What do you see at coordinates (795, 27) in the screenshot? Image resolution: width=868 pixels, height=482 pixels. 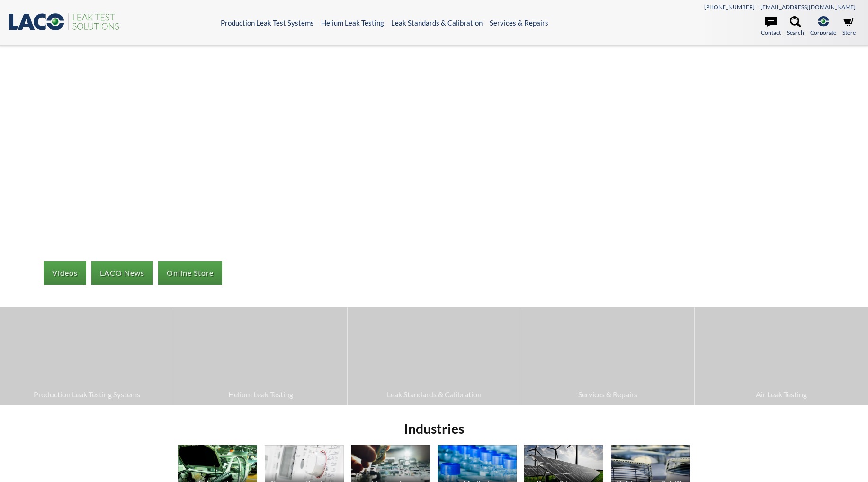 I see `a: Search` at bounding box center [795, 27].